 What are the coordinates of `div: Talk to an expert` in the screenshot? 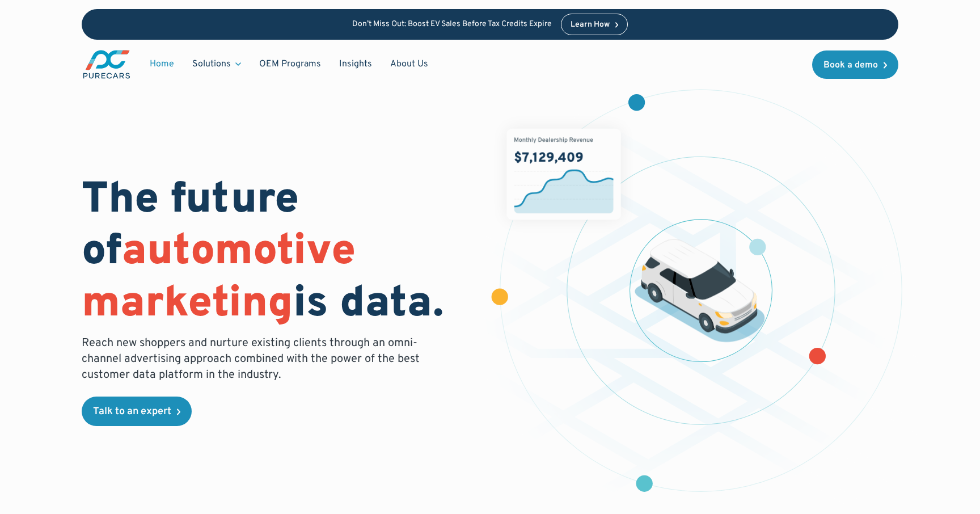 It's located at (132, 412).